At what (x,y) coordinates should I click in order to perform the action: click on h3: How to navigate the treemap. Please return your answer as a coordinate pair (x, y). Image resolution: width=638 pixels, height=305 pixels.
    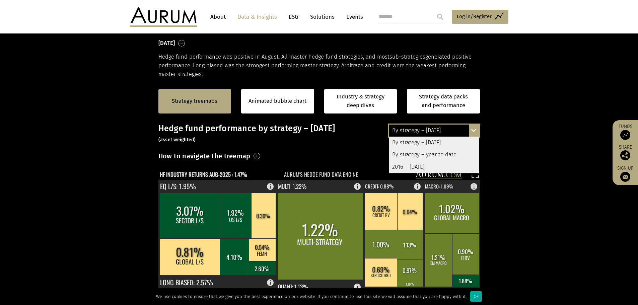
    Looking at the image, I should click on (204, 156).